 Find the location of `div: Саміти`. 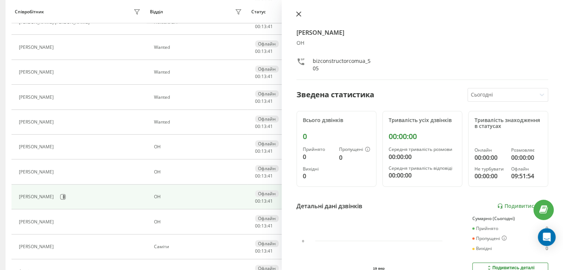

div: Саміти is located at coordinates (199, 247).